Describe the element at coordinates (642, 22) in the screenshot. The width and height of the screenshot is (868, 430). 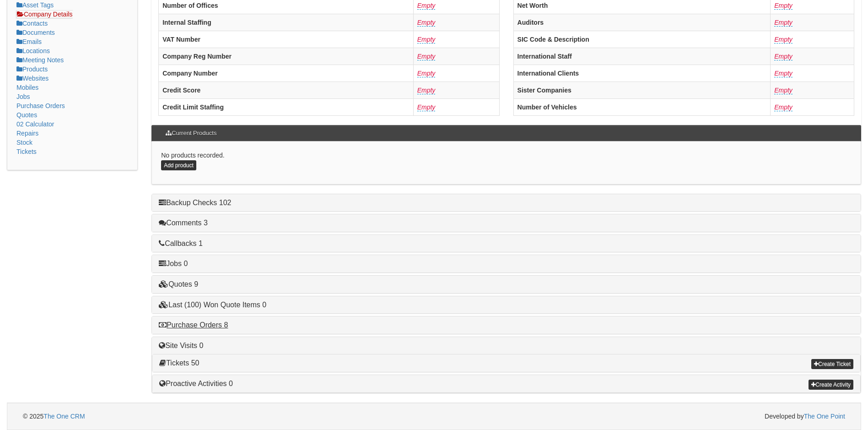
I see `th: Auditors` at that location.